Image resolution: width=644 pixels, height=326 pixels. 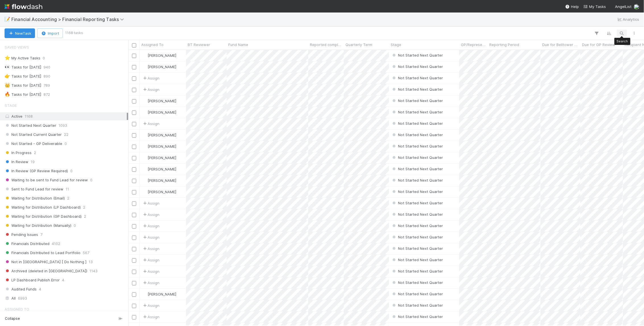 What do you see at coordinates (56, 243) in the screenshot?
I see `span: 4102` at bounding box center [56, 243].